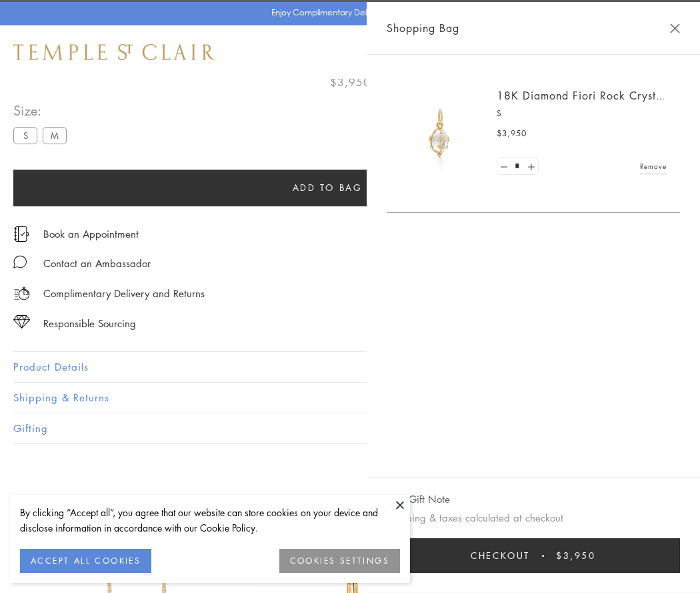 This screenshot has width=700, height=593. What do you see at coordinates (654, 166) in the screenshot?
I see `a: Remove` at bounding box center [654, 166].